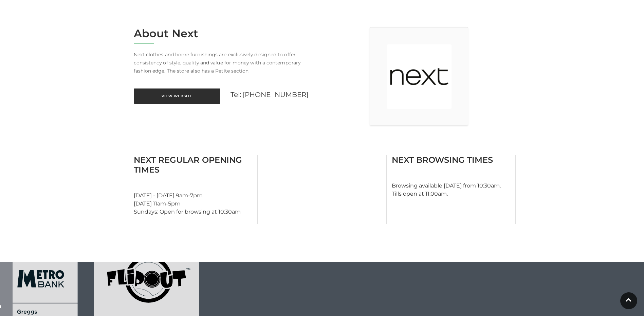 Image resolution: width=644 pixels, height=316 pixels. What do you see at coordinates (451, 160) in the screenshot?
I see `h3: Next Browsing Times` at bounding box center [451, 160].